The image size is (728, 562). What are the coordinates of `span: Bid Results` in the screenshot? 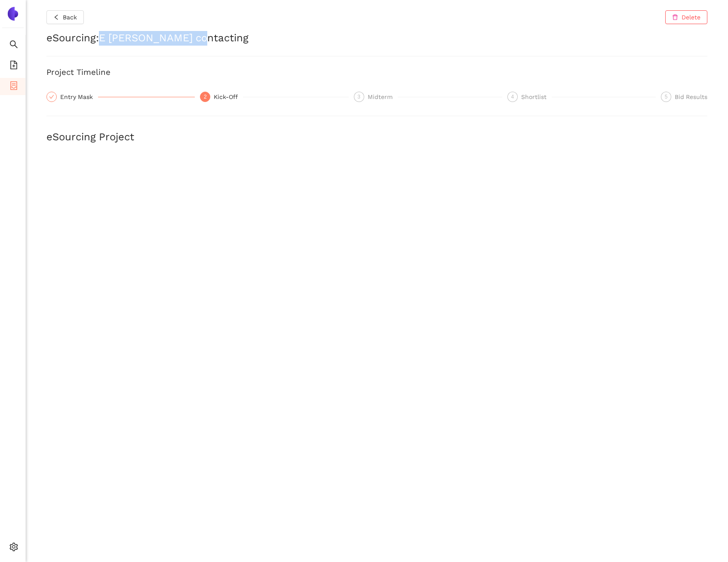 It's located at (691, 97).